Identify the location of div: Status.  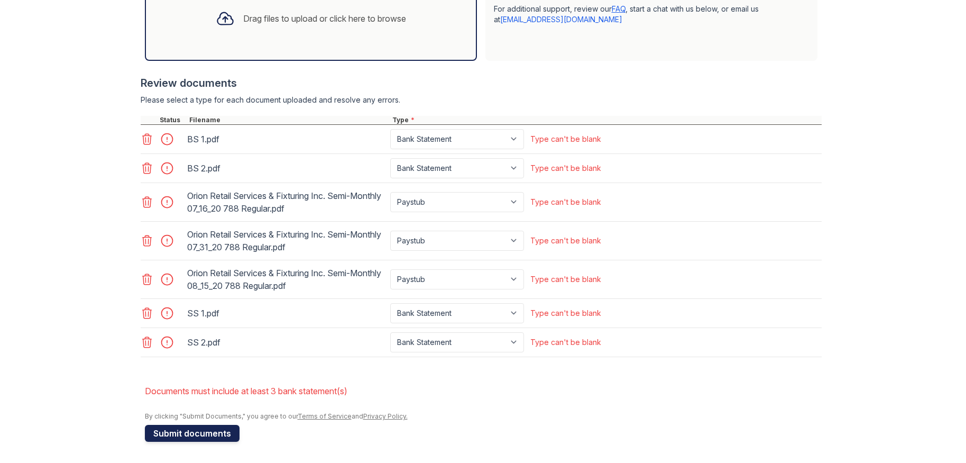
(172, 120).